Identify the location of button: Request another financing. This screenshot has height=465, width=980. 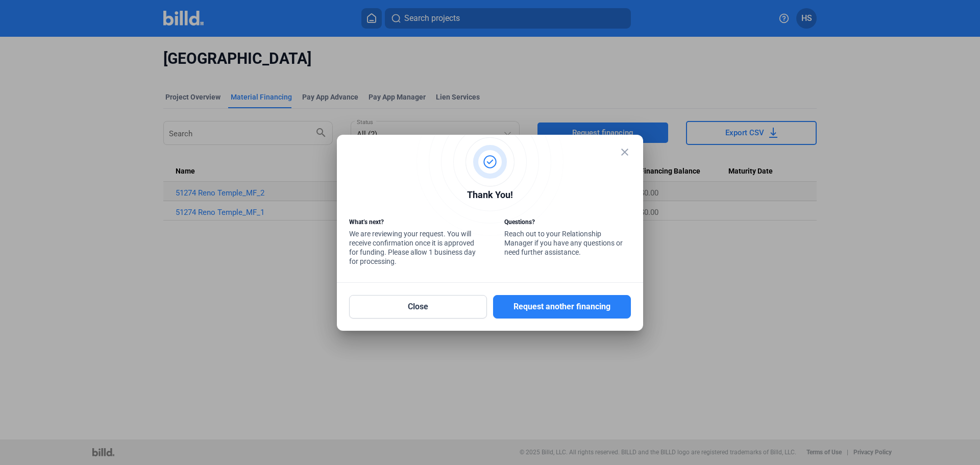
(562, 307).